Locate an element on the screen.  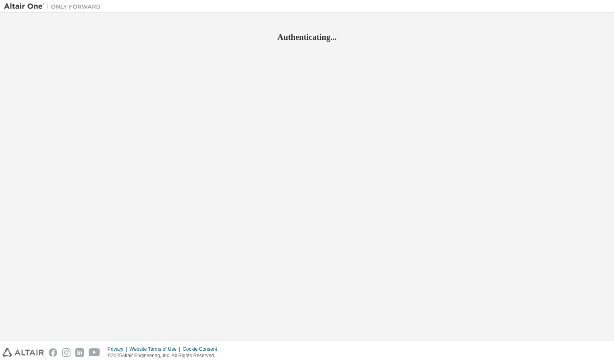
div: Privacy is located at coordinates (118, 349).